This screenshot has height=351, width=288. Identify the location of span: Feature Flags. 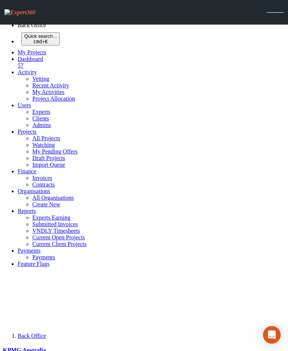
(33, 264).